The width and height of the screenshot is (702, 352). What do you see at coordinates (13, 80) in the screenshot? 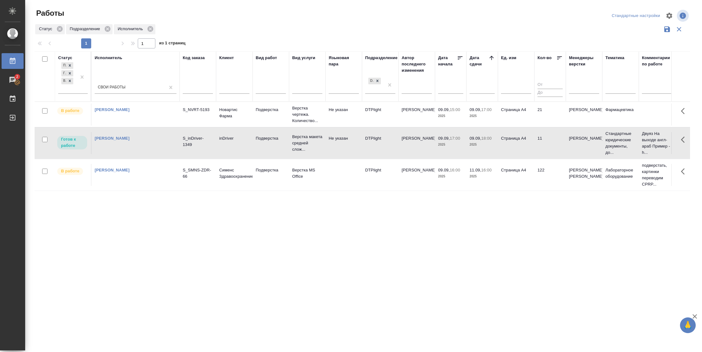
I see `a: 2` at bounding box center [13, 80].